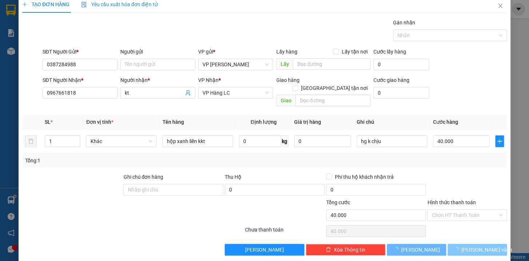 This screenshot has width=529, height=261. Describe the element at coordinates (46, 4) in the screenshot. I see `span: TẠO ĐƠN HÀNG` at that location.